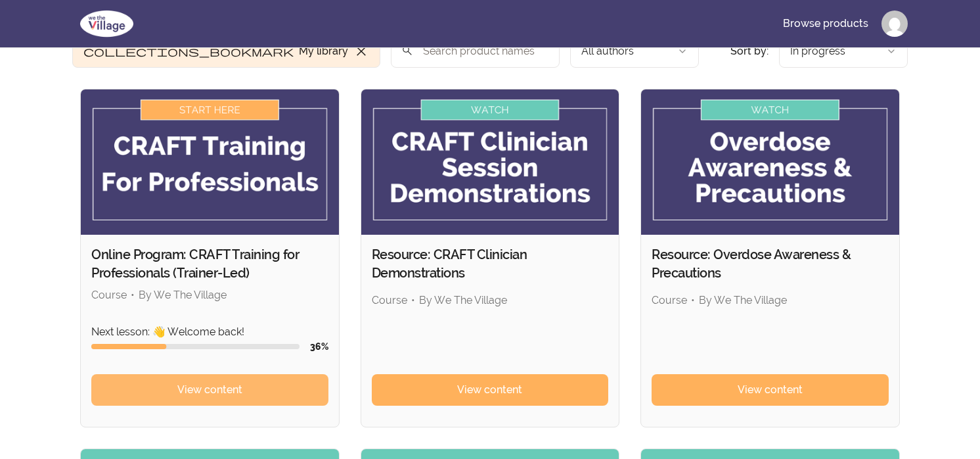 Image resolution: width=980 pixels, height=459 pixels. Describe the element at coordinates (770, 162) in the screenshot. I see `img: Product image for Resource: Overdose Awareness & Precautions` at that location.